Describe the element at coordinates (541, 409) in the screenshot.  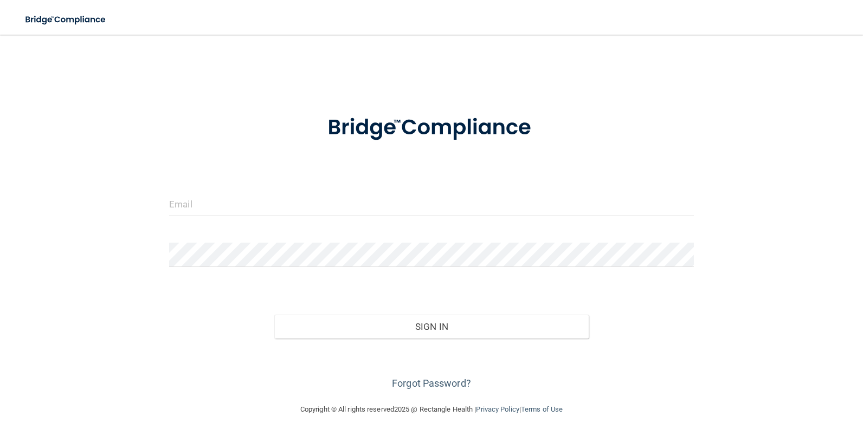
I see `a: Terms of Use` at that location.